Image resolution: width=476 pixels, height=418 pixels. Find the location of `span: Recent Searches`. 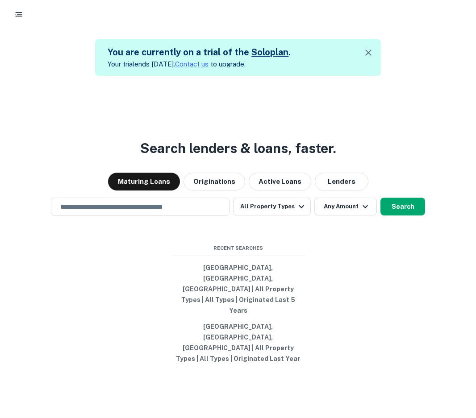

span: Recent Searches is located at coordinates (238, 248).